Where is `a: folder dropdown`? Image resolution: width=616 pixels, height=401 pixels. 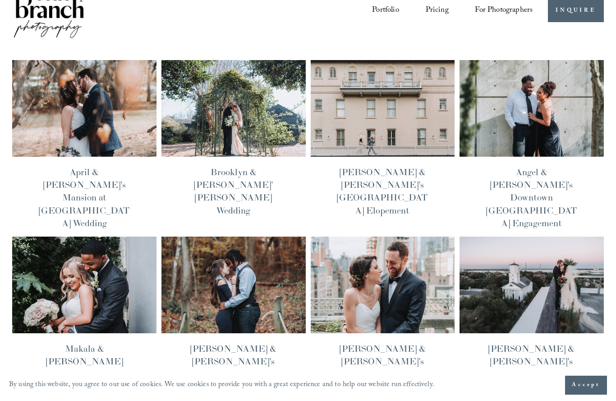
a: folder dropdown is located at coordinates (504, 11).